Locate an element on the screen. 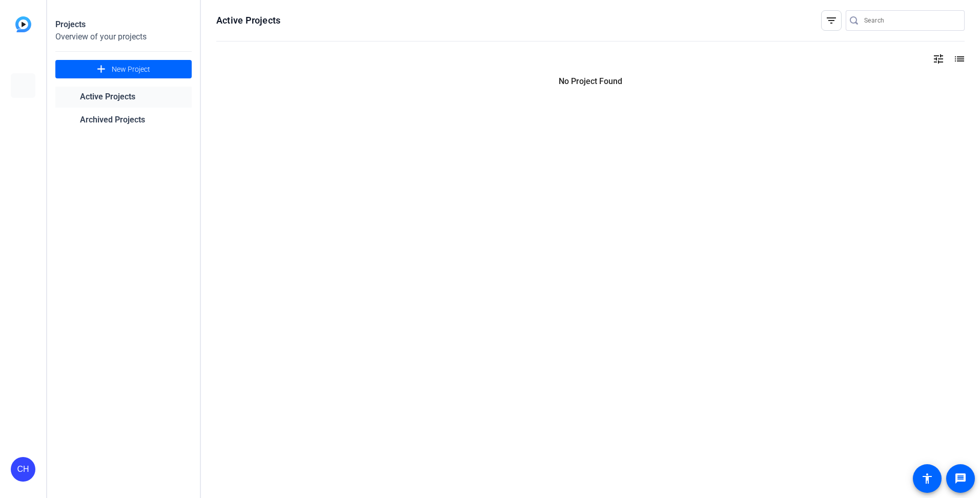 This screenshot has width=980, height=498. img: blue-gradient.svg is located at coordinates (23, 24).